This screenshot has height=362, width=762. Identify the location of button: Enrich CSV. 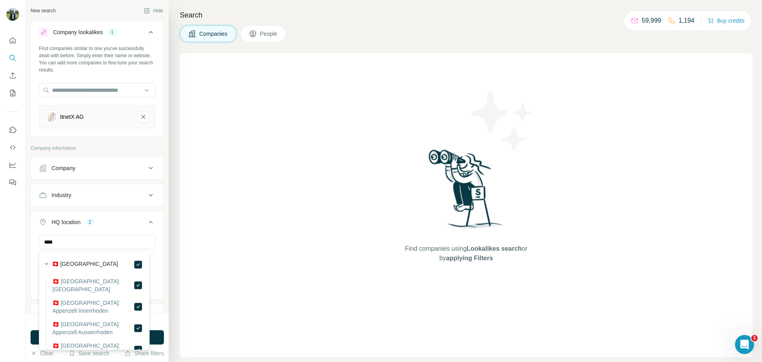
(13, 75).